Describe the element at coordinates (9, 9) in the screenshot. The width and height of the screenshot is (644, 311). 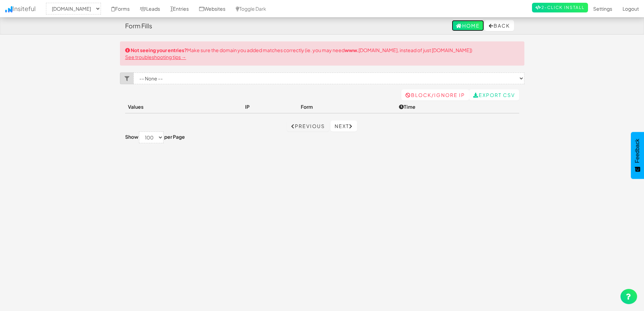
I see `img: icon.png` at that location.